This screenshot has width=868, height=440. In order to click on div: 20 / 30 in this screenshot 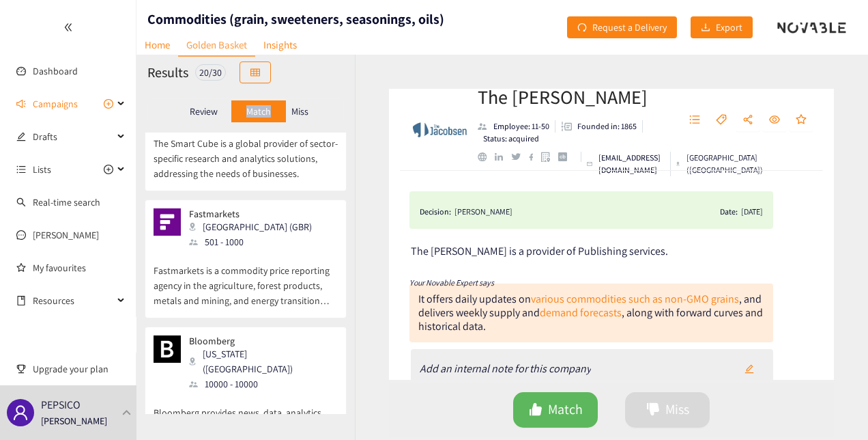, I will do `click(210, 73)`.